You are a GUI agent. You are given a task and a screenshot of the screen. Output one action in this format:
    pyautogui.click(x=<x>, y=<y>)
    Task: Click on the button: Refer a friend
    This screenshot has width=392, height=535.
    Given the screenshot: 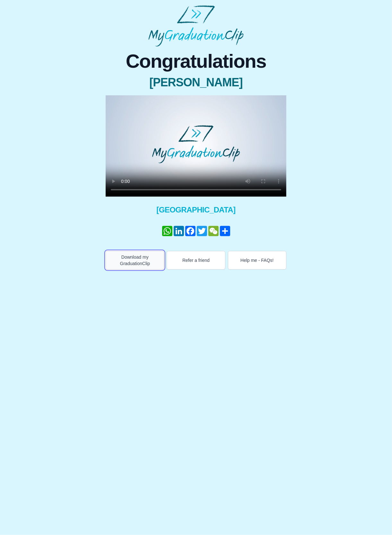 What is the action you would take?
    pyautogui.click(x=196, y=260)
    